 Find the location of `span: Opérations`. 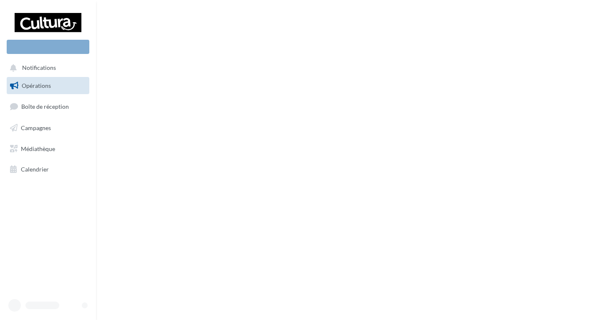

span: Opérations is located at coordinates (36, 85).